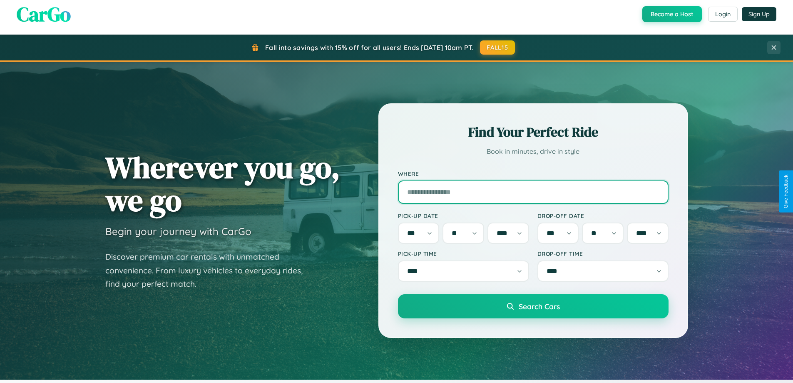 The height and width of the screenshot is (383, 793). I want to click on label: Where, so click(533, 173).